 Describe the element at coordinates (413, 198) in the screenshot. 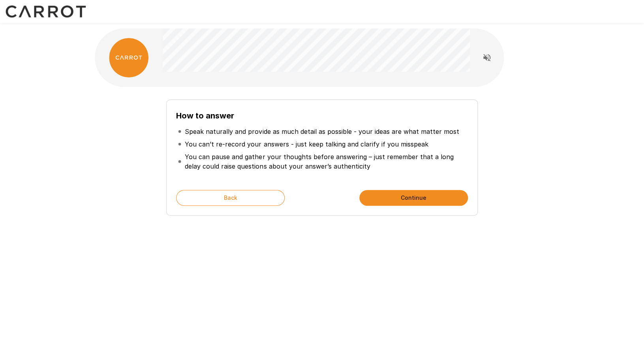

I see `button: Continue` at that location.